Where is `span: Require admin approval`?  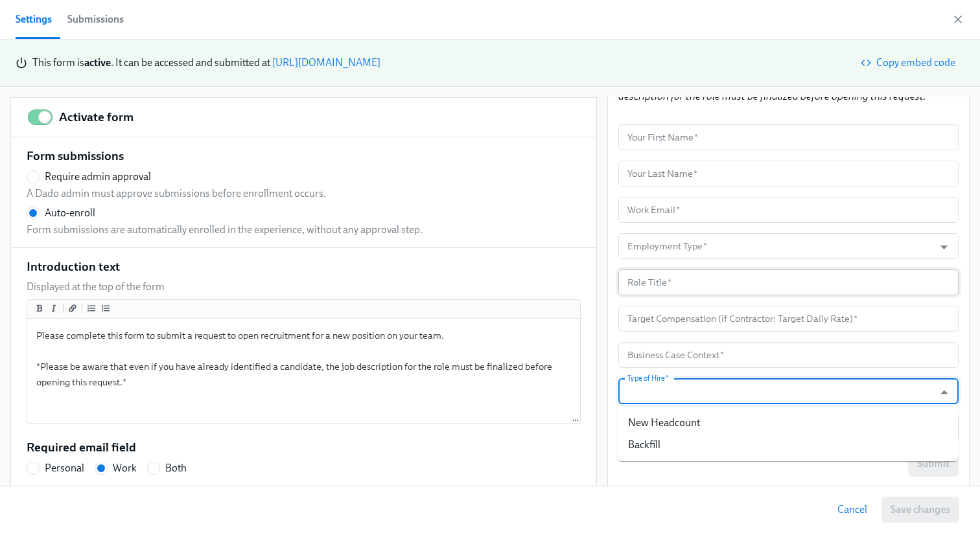 span: Require admin approval is located at coordinates (98, 177).